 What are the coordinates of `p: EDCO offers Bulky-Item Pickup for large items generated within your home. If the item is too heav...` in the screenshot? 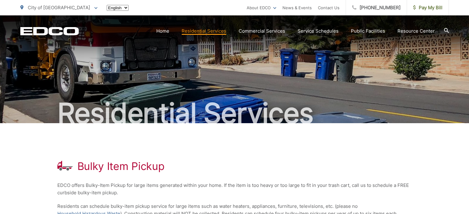 It's located at (234, 189).